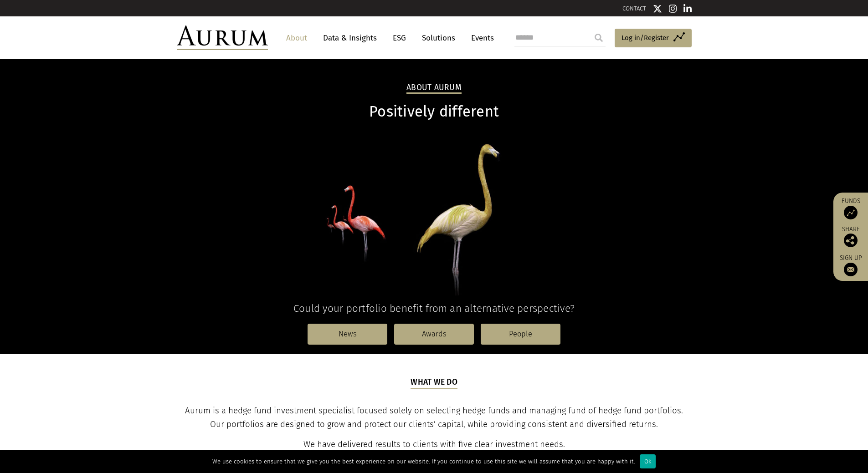  I want to click on a: Data & Insights, so click(350, 38).